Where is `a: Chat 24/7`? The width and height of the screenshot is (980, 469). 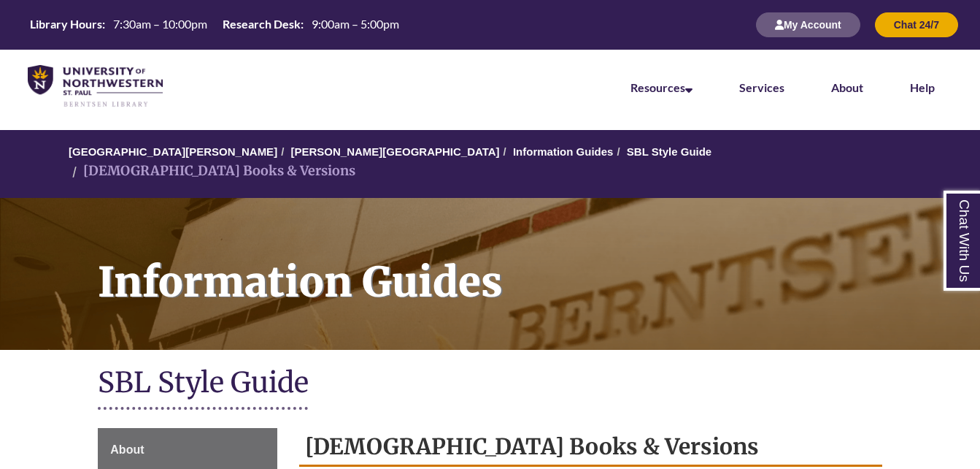 a: Chat 24/7 is located at coordinates (916, 24).